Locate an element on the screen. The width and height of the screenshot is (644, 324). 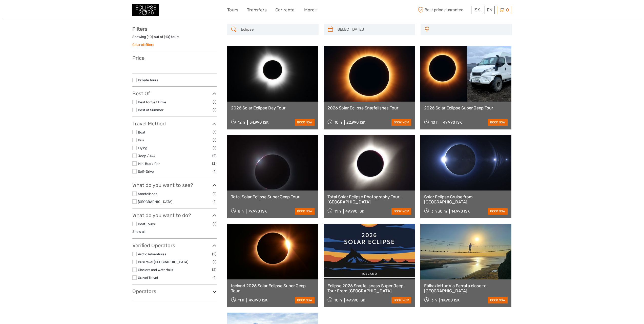
h3: Price is located at coordinates (175, 58).